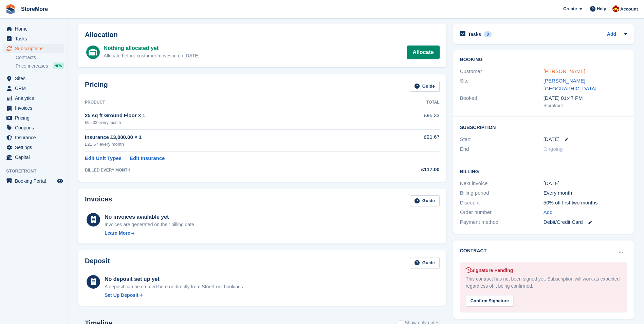 This screenshot has height=324, width=644. Describe the element at coordinates (35, 147) in the screenshot. I see `span: Settings` at that location.